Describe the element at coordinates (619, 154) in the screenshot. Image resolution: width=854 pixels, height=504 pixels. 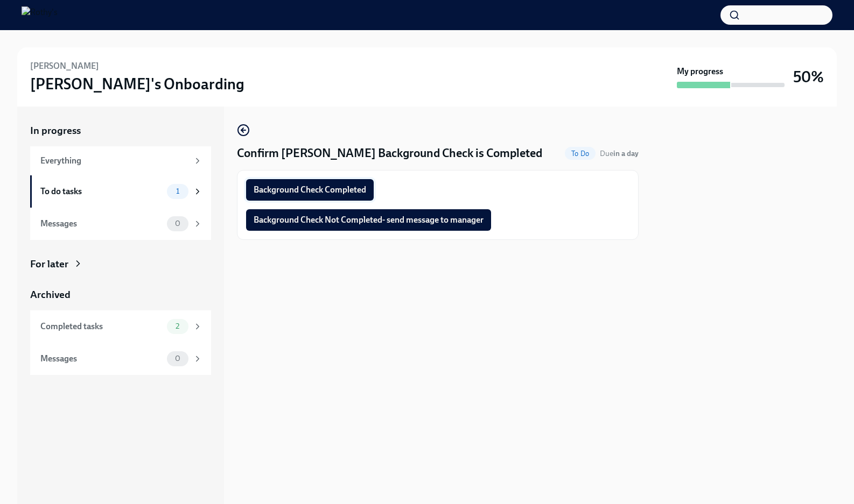
I see `span: August 15th, 2025 09:00` at that location.